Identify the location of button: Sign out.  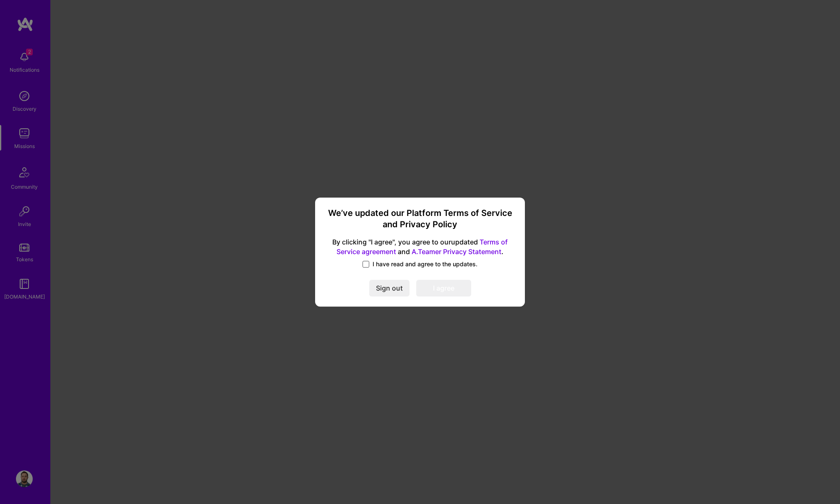
(389, 288).